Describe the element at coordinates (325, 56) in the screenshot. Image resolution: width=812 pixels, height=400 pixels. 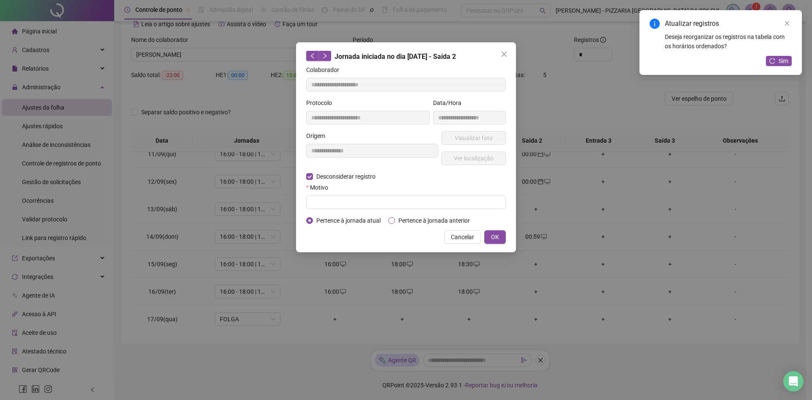
I see `span: right` at that location.